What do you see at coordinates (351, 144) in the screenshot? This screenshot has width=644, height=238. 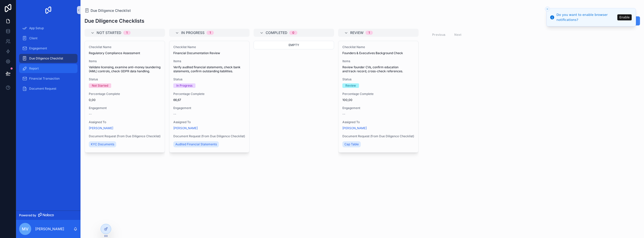 I see `a: Cap Table` at bounding box center [351, 144].